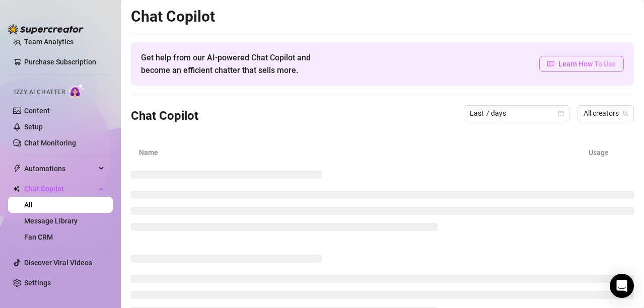  I want to click on a: Discover Viral Videos, so click(58, 263).